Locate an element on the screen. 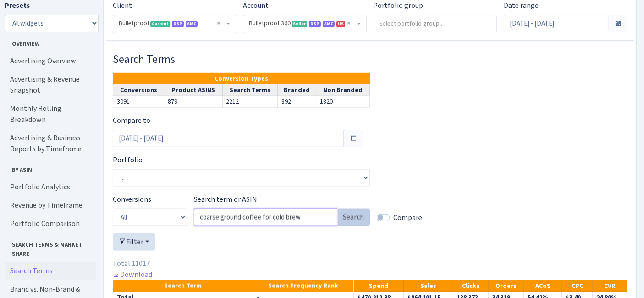  th: Branded is located at coordinates (297, 91).